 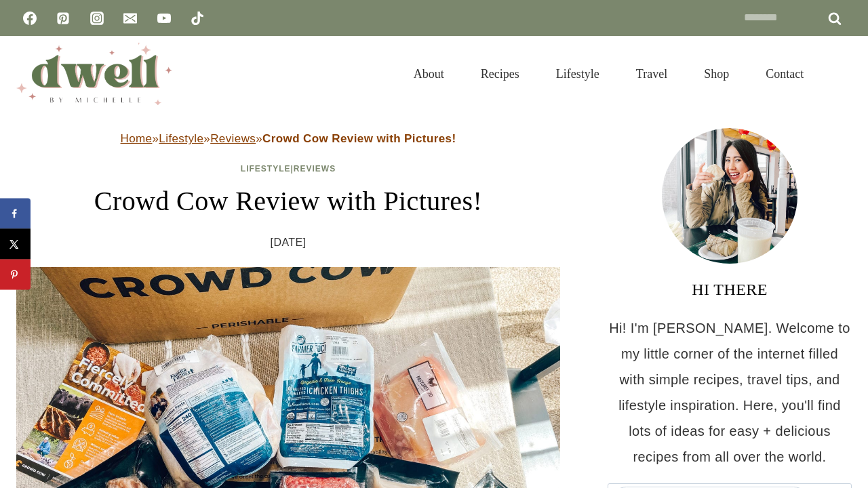 I want to click on button: View Search Form, so click(x=840, y=74).